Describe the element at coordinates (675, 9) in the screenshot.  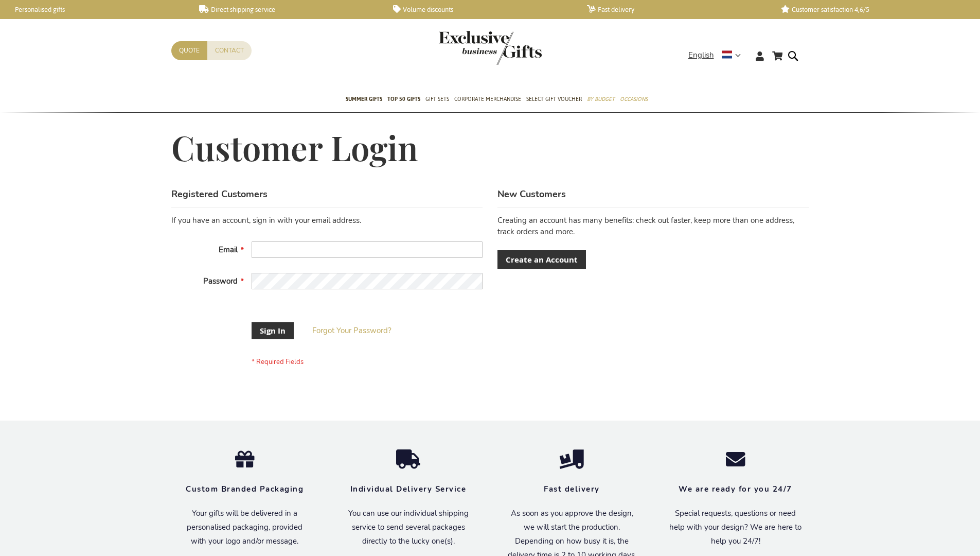
I see `a: Fast delivery` at that location.